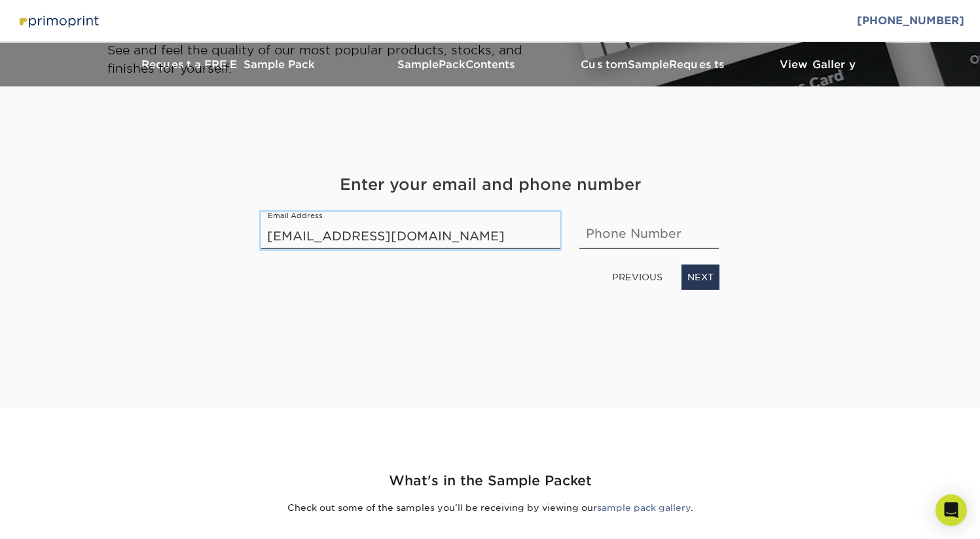  Describe the element at coordinates (644, 508) in the screenshot. I see `a: sample pack gallery` at that location.